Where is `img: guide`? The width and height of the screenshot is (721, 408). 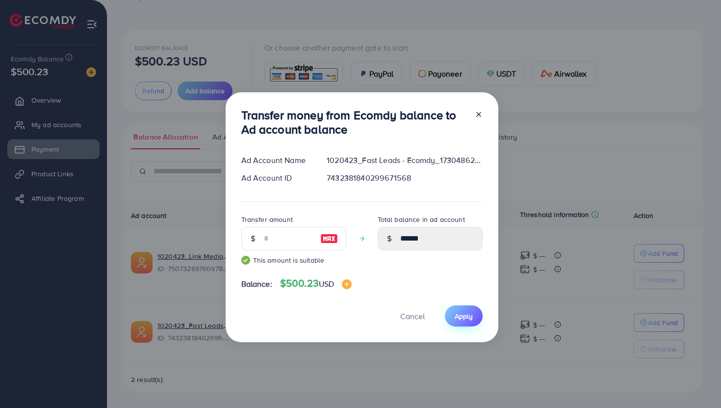
img: guide is located at coordinates (246, 260).